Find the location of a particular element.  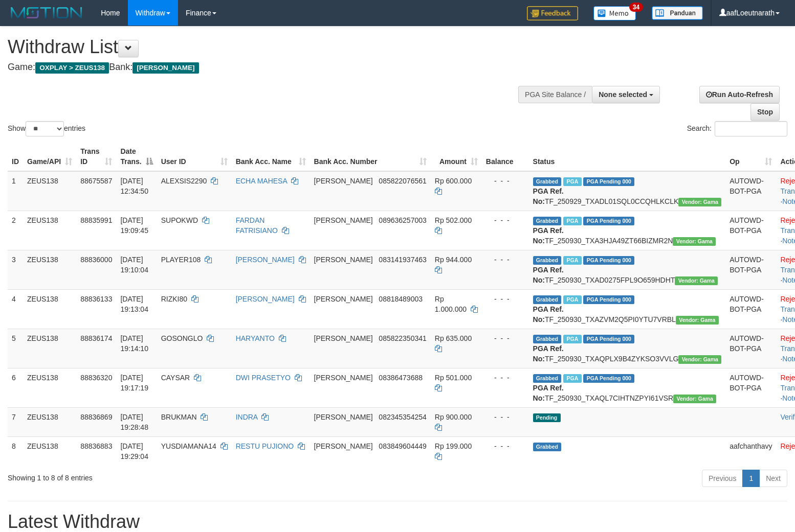

th: Trans ID: activate to sort column ascending is located at coordinates (96, 157).